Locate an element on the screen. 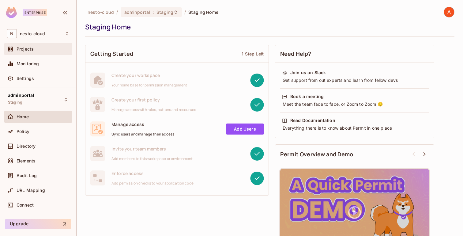 This screenshot has width=463, height=236. div: Join us on Slack is located at coordinates (308, 73).